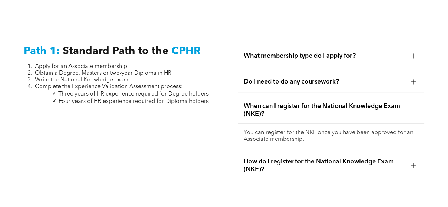 Image resolution: width=448 pixels, height=207 pixels. I want to click on p: You can register for the NKE once you have been approved for an Associate membership., so click(331, 136).